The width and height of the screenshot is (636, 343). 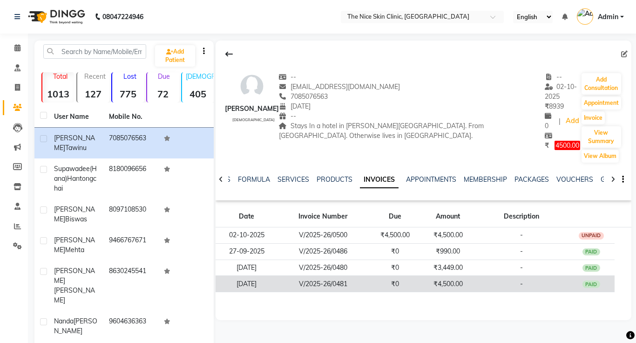 I want to click on a: Add, so click(x=572, y=121).